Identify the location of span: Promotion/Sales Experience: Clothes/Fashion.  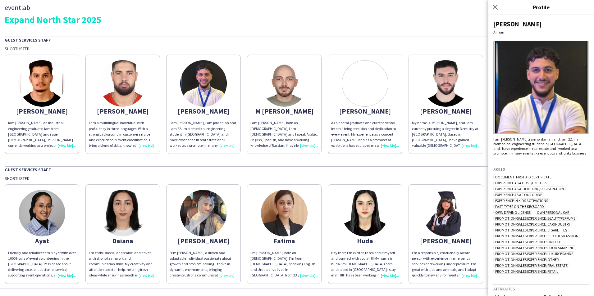
(537, 236).